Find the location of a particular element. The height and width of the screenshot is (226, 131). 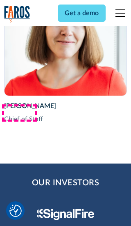

div: menu is located at coordinates (119, 13).